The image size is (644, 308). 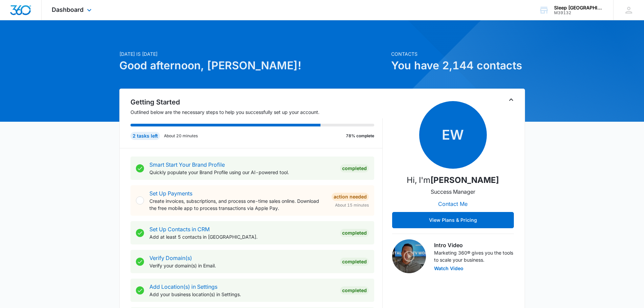 I want to click on h1: You have 2,144 contacts, so click(x=458, y=66).